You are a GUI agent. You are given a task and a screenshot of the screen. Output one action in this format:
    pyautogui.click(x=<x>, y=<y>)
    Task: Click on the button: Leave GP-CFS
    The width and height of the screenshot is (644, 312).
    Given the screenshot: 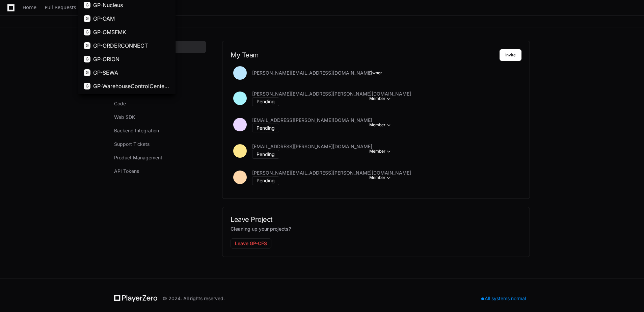 What is the action you would take?
    pyautogui.click(x=251, y=244)
    